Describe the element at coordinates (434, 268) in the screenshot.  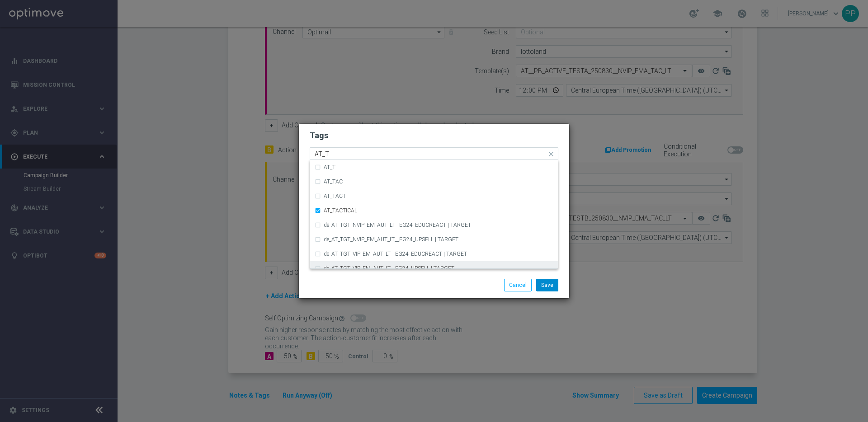
I see `div: de_AT_TGT_VIP_EM_AUT_LT__EG24_UPSELL | TARGET` at that location.